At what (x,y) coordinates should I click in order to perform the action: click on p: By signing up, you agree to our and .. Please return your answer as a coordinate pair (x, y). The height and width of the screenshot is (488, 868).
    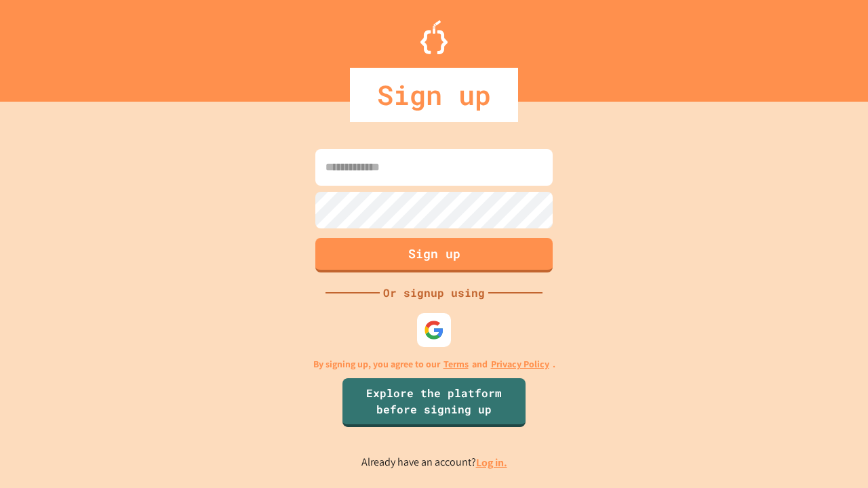
    Looking at the image, I should click on (434, 364).